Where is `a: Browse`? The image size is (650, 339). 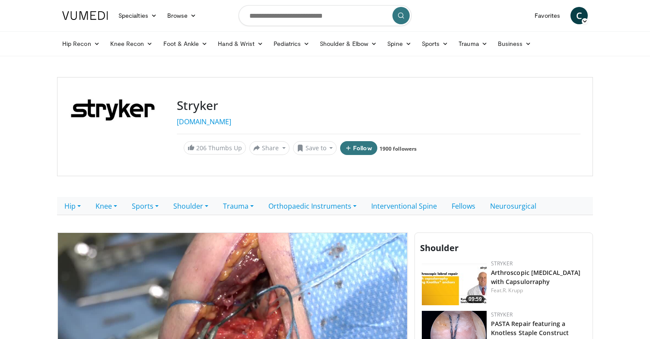 a: Browse is located at coordinates (182, 16).